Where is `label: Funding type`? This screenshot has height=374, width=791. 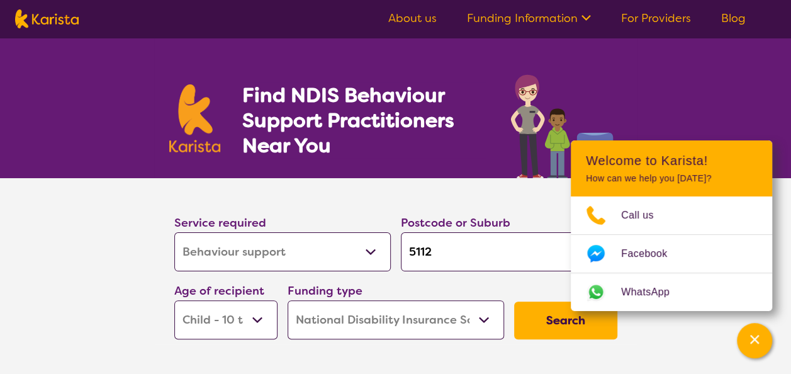
label: Funding type is located at coordinates (325, 291).